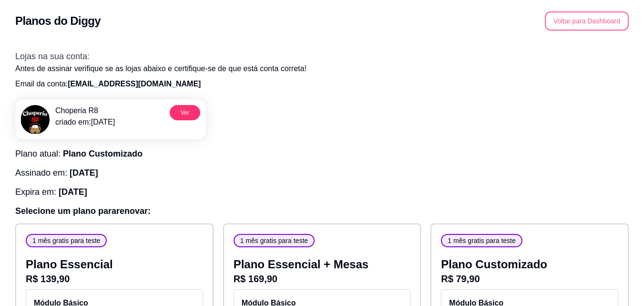 The height and width of the screenshot is (306, 644). Describe the element at coordinates (587, 21) in the screenshot. I see `button: Voltar para Dashboard` at that location.